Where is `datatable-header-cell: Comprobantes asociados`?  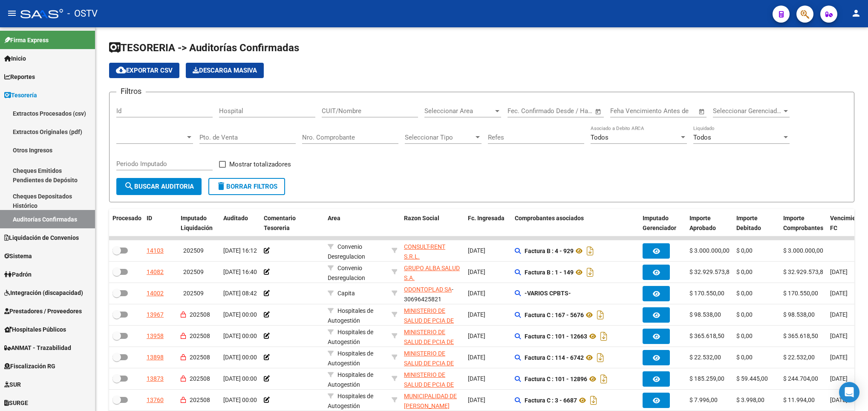
datatable-header-cell: Comprobantes asociados is located at coordinates (575, 223).